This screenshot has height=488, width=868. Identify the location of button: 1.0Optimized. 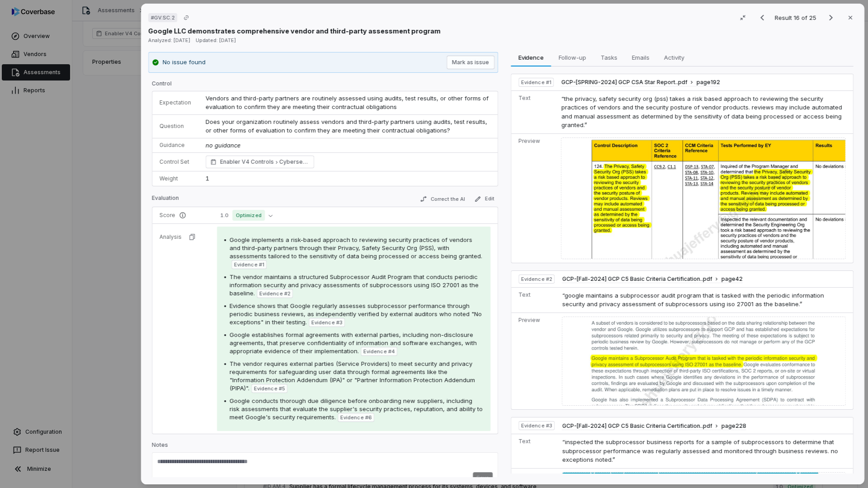
(246, 215).